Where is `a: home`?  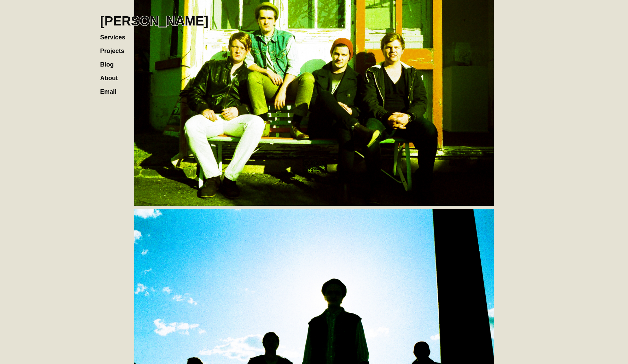 a: home is located at coordinates (154, 17).